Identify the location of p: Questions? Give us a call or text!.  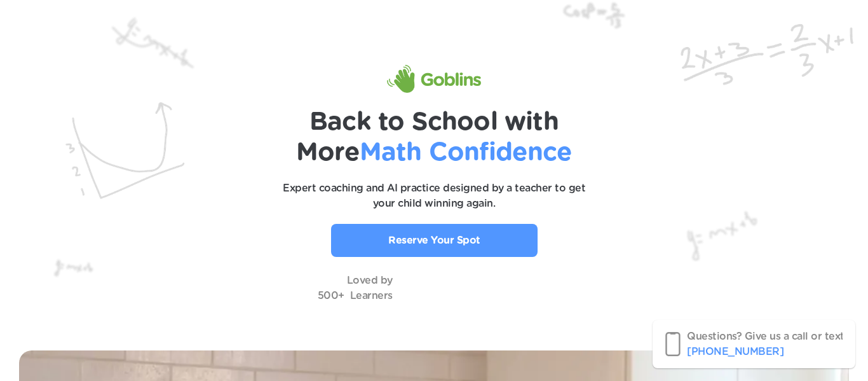
(767, 337).